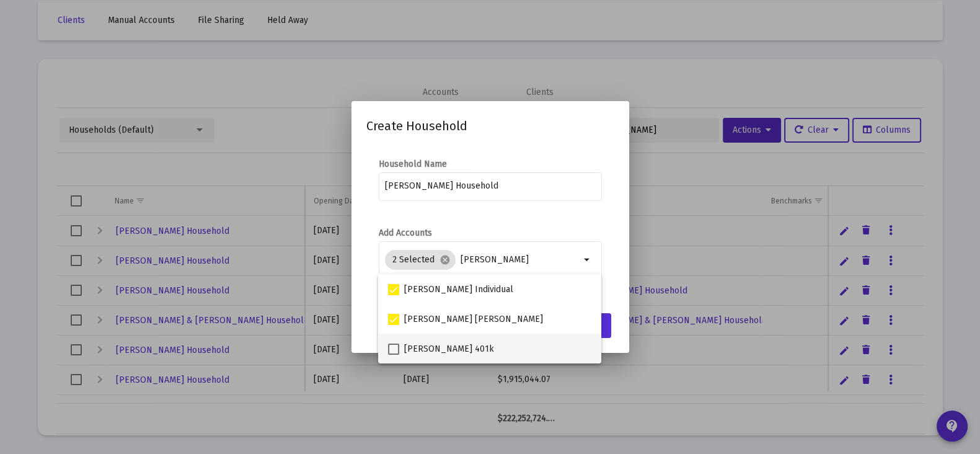 The image size is (980, 454). I want to click on label: Add Accounts, so click(405, 232).